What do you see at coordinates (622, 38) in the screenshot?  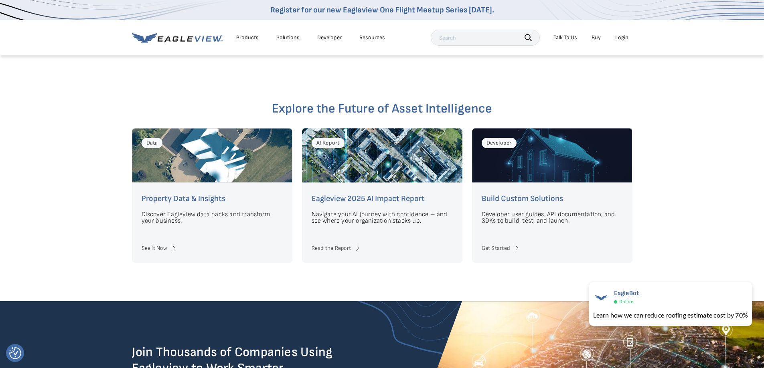 I see `div: Login` at bounding box center [622, 38].